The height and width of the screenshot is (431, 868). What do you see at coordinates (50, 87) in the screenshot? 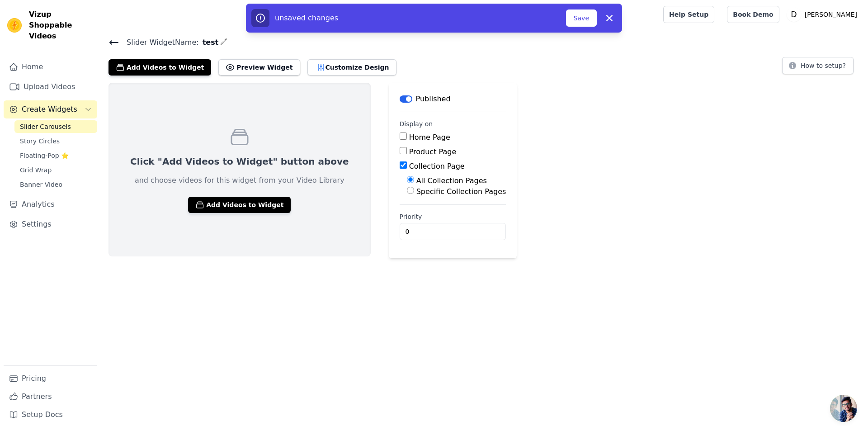
I see `a: Upload Videos` at bounding box center [50, 87].